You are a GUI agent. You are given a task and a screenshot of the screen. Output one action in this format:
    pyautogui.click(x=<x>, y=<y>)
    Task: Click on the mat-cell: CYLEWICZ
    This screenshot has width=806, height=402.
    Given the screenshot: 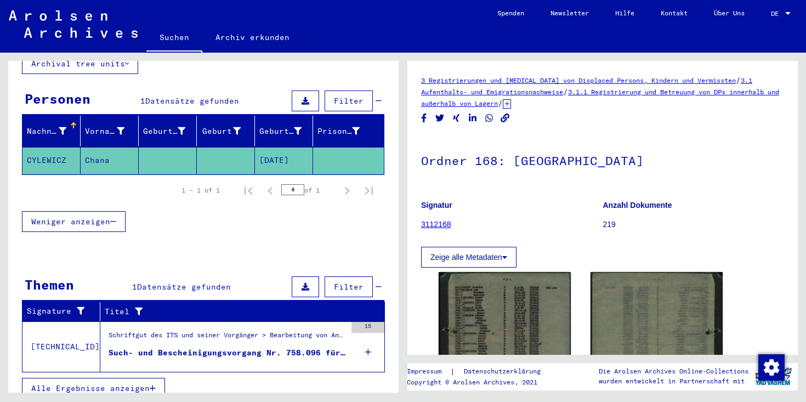 What is the action you would take?
    pyautogui.click(x=52, y=160)
    